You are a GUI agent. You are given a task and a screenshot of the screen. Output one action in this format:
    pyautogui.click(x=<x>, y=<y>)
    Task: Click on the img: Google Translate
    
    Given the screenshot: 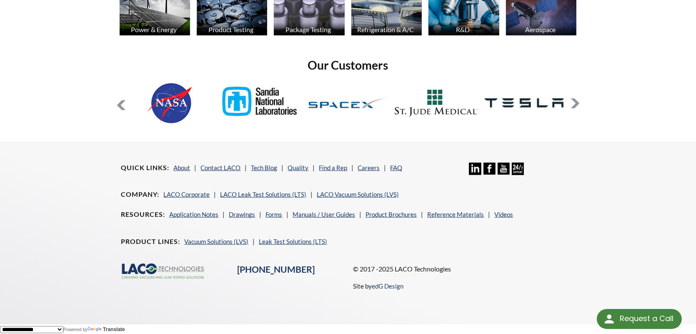 What is the action you would take?
    pyautogui.click(x=95, y=329)
    